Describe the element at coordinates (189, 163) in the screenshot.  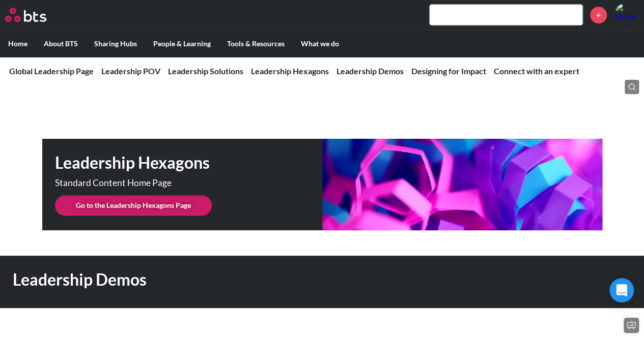
I see `h1: Leadership Hexagons` at that location.